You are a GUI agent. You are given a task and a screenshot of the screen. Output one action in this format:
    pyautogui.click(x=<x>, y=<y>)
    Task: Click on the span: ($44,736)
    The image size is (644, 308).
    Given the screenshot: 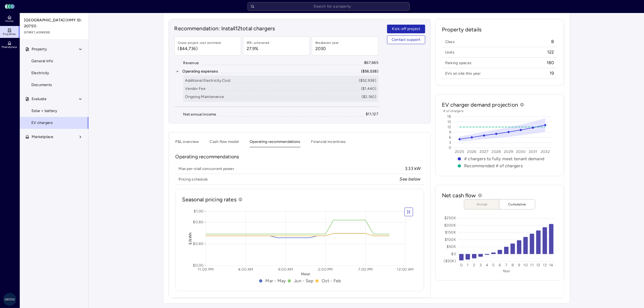 What is the action you would take?
    pyautogui.click(x=200, y=49)
    